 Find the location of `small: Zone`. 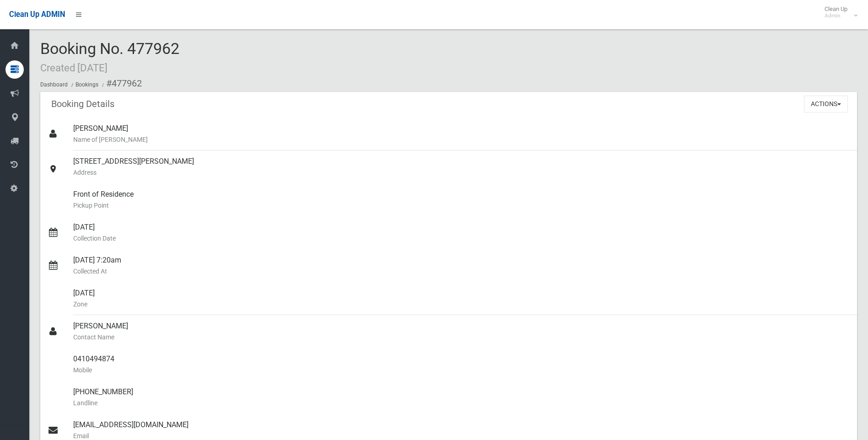

small: Zone is located at coordinates (462, 304).